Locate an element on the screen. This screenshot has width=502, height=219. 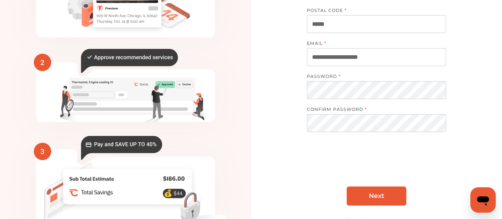
label: CONFIRM PASSWORD is located at coordinates (373, 110).